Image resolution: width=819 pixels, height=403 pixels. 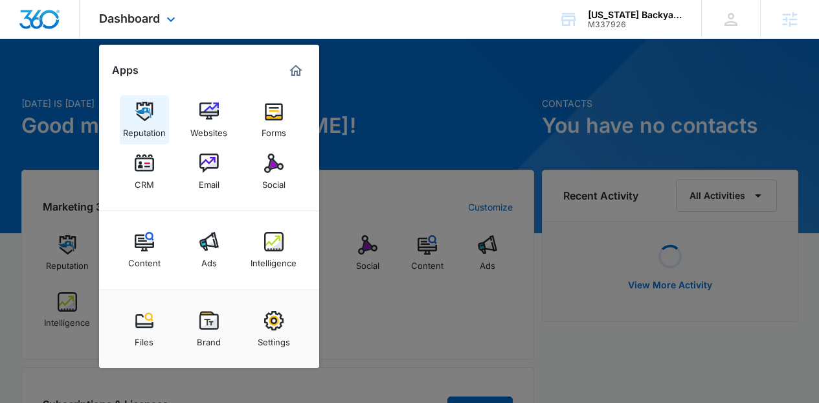 What do you see at coordinates (144, 260) in the screenshot?
I see `div: Content` at bounding box center [144, 260].